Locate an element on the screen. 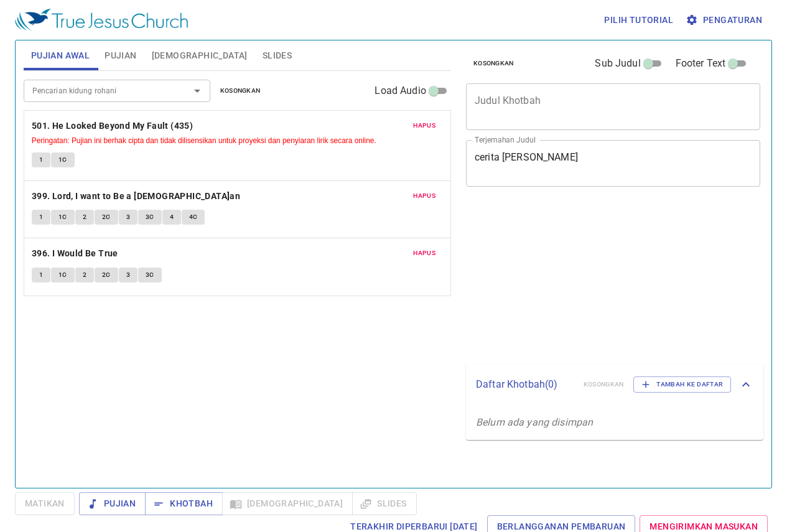  div: Daftar Khotbah(0)KosongkanTambah ke Daftar is located at coordinates (615, 384).